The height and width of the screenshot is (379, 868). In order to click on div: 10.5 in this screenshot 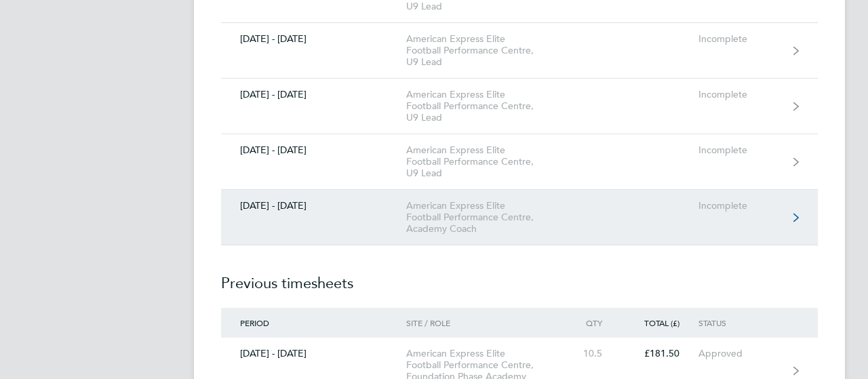, I will do `click(591, 353)`.